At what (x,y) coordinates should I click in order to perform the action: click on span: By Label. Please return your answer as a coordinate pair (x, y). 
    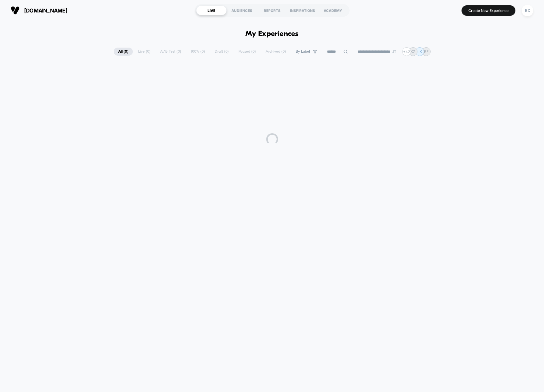
    Looking at the image, I should click on (303, 51).